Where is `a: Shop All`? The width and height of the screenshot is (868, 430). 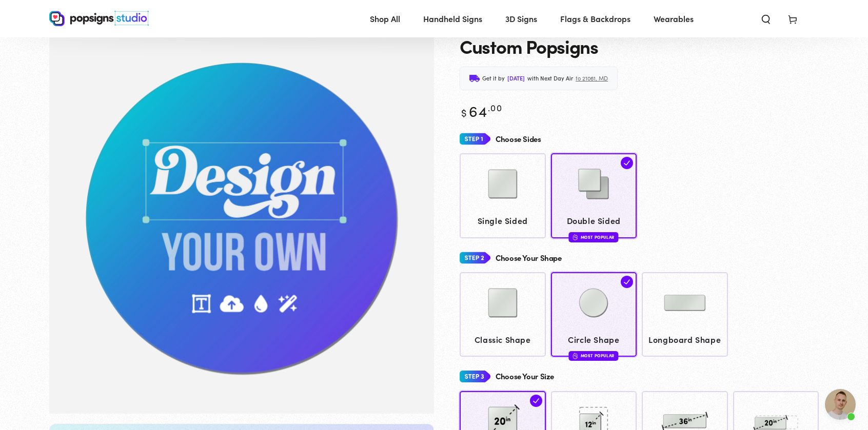
a: Shop All is located at coordinates (385, 19).